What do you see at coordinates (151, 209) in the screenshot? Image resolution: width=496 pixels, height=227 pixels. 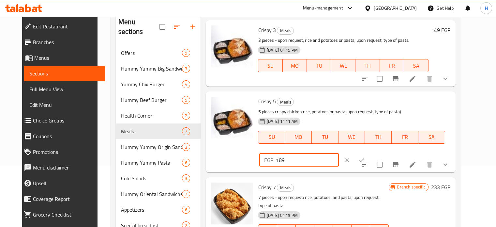 I see `div: Appetizers` at bounding box center [151, 209].